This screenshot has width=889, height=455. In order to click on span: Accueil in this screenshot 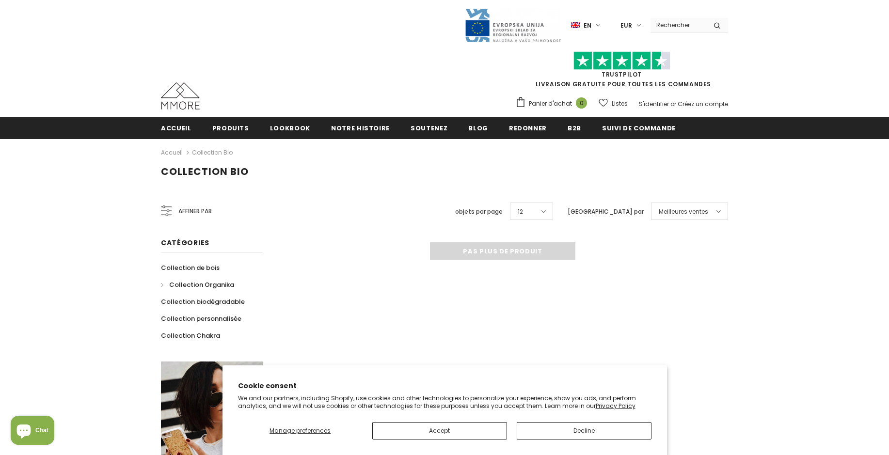, I will do `click(176, 128)`.